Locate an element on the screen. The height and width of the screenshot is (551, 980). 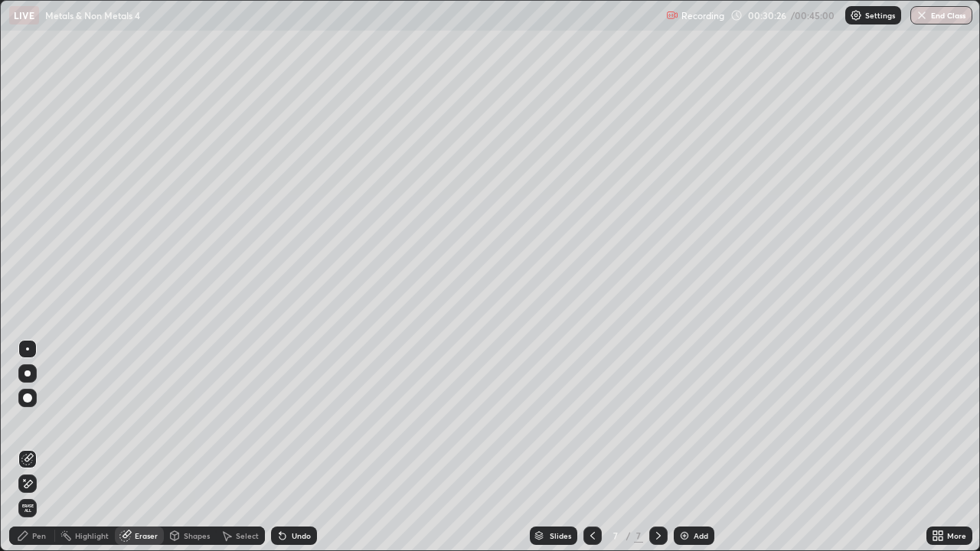
div: Undo is located at coordinates (301, 535).